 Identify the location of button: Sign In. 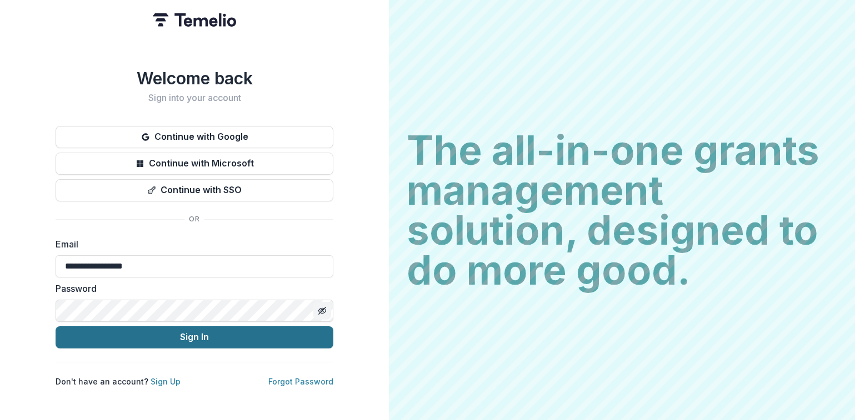
(194, 338).